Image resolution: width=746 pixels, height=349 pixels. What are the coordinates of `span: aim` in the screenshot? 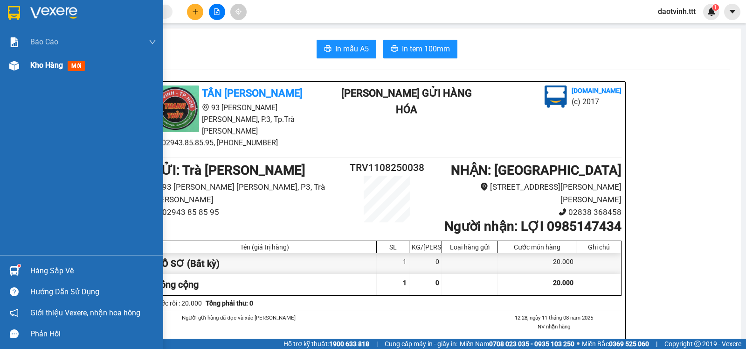 It's located at (238, 12).